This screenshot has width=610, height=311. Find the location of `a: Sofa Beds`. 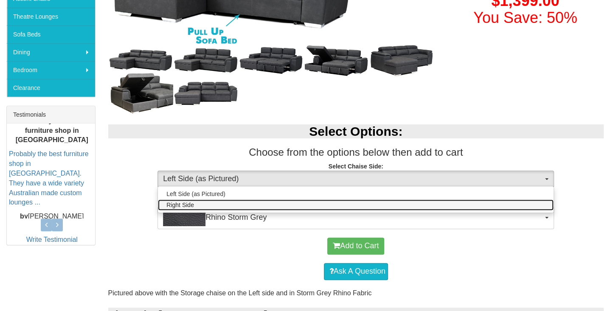

a: Sofa Beds is located at coordinates (51, 34).